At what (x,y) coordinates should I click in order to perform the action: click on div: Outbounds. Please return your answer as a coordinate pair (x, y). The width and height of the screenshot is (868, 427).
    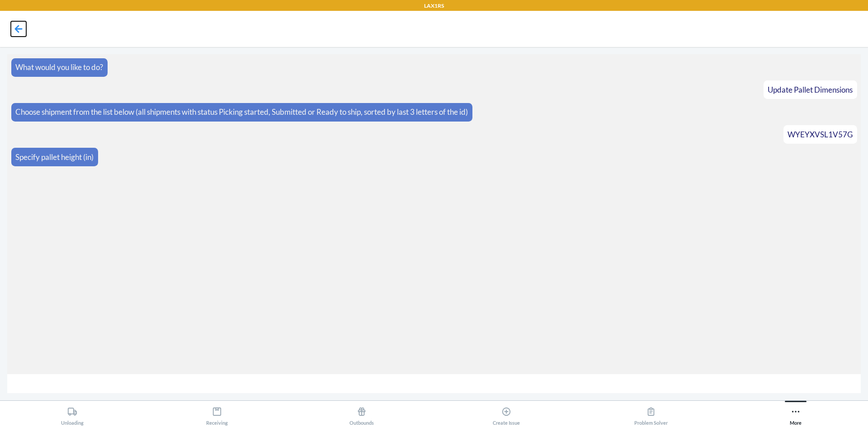
    Looking at the image, I should click on (362, 415).